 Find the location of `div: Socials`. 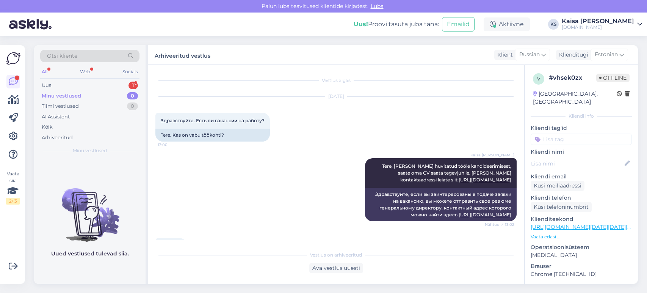

div: Socials is located at coordinates (130, 72).